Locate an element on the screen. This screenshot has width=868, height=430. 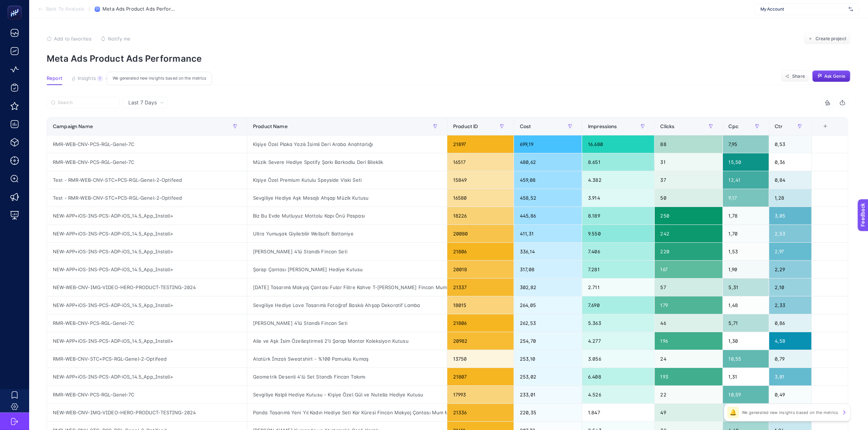
div: 1,90 is located at coordinates (746, 269).